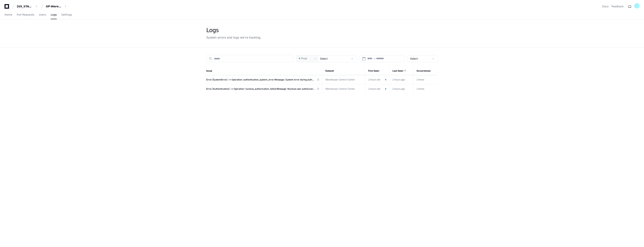 This screenshot has width=644, height=247. What do you see at coordinates (25, 15) in the screenshot?
I see `a: Pull Requests` at bounding box center [25, 15].